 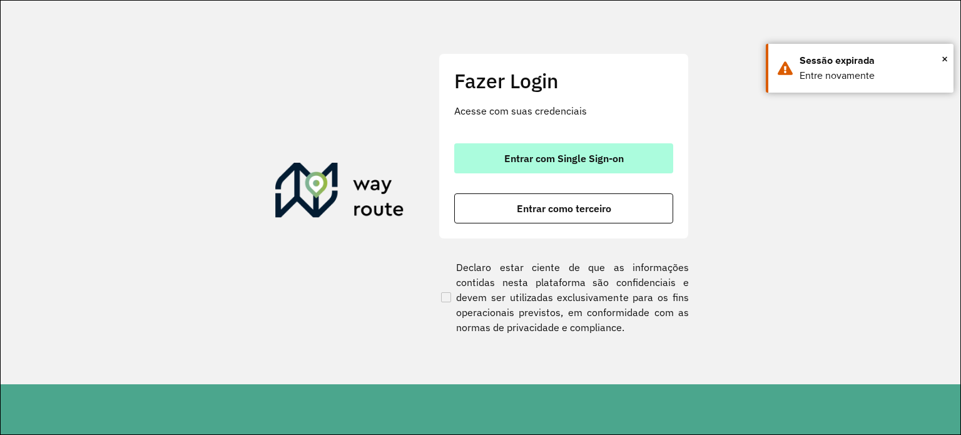 What do you see at coordinates (871, 76) in the screenshot?
I see `div: Entre novamente` at bounding box center [871, 76].